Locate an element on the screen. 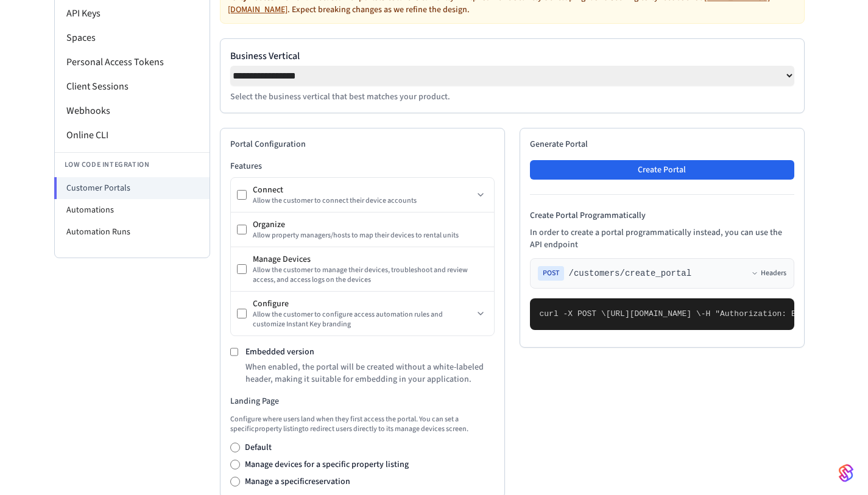 Image resolution: width=868 pixels, height=495 pixels. li: Automation Runs is located at coordinates (132, 232).